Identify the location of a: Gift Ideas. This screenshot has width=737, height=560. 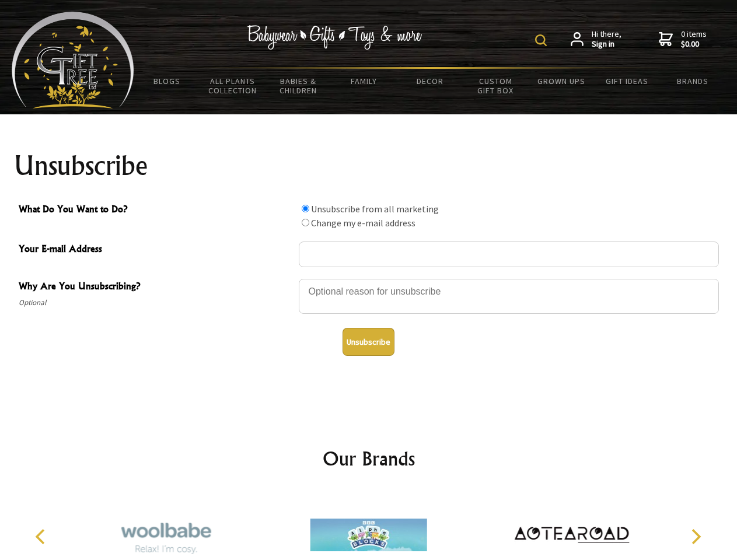
(627, 81).